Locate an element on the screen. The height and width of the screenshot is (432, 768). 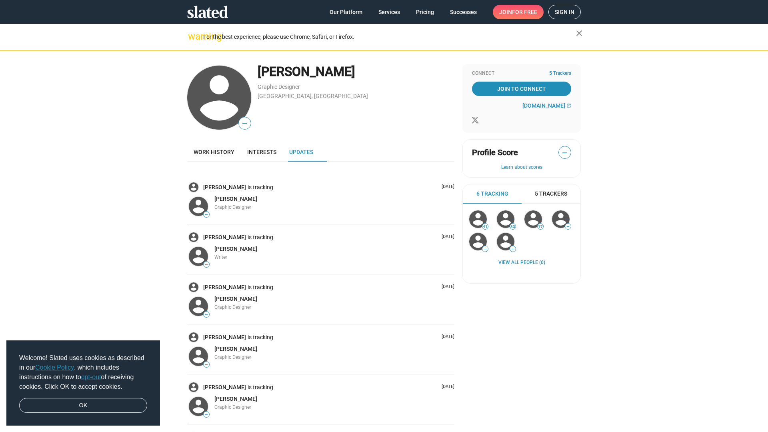
a: Services is located at coordinates (389, 12).